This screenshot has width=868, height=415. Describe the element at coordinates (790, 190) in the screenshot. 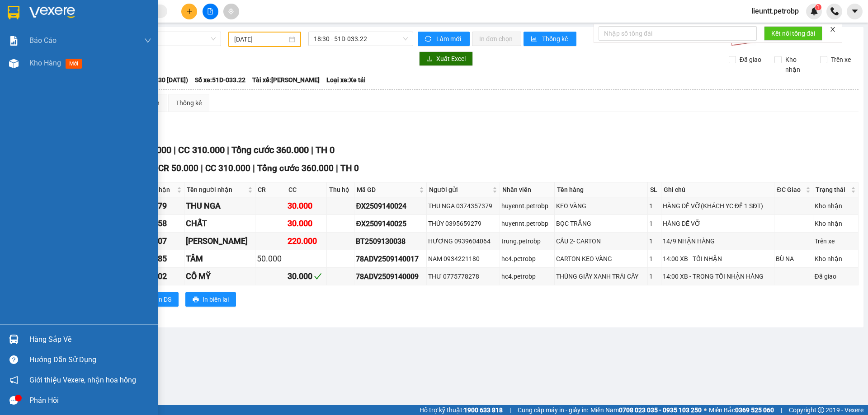

I see `span: ĐC Giao` at that location.